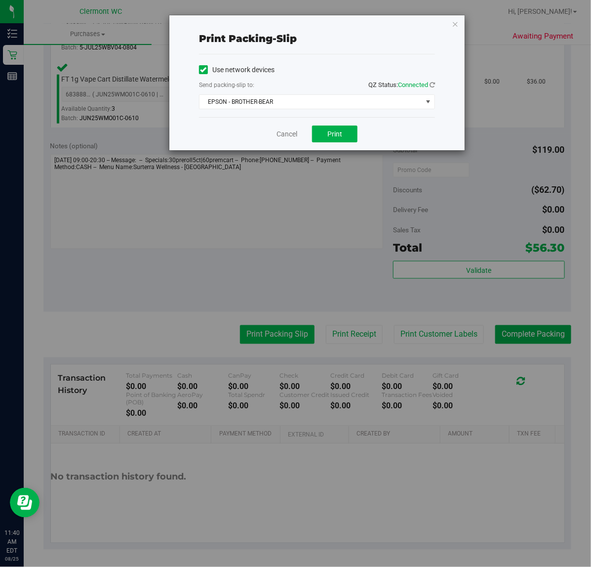  Describe the element at coordinates (248, 39) in the screenshot. I see `span: Print packing-slip` at that location.